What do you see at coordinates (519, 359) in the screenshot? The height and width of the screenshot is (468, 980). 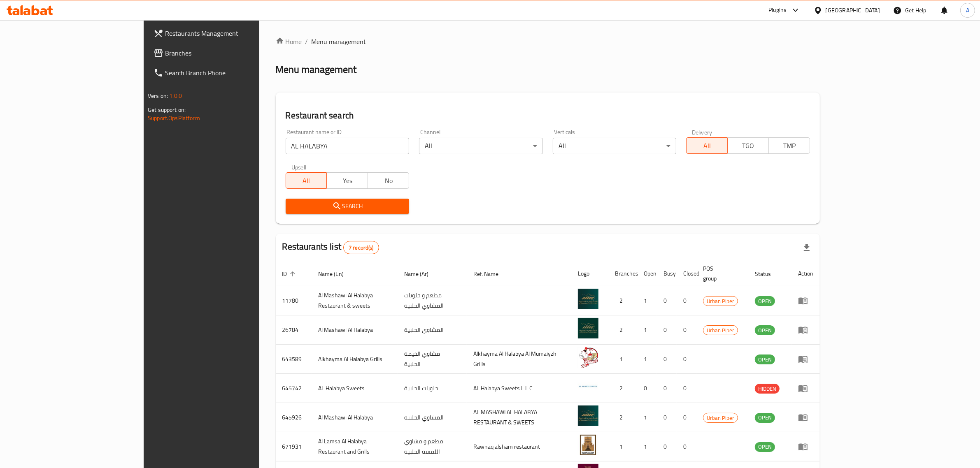 I see `td: Alkhayma Al Halabya Al Mumaiyzh Grills` at bounding box center [519, 359].